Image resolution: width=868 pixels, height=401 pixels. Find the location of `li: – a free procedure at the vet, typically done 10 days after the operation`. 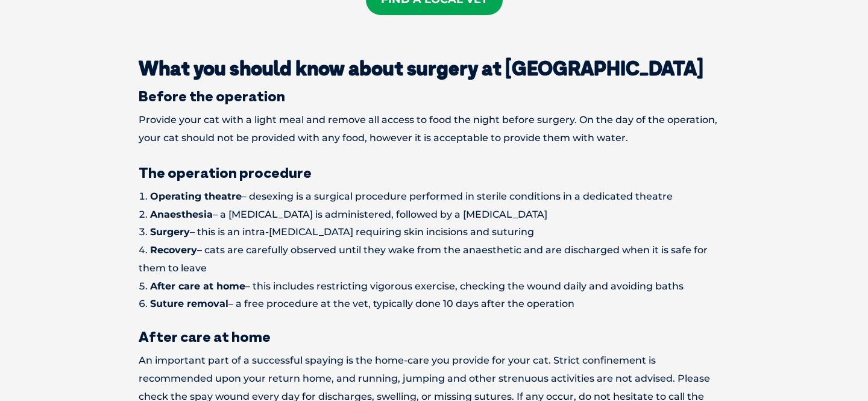

li: – a free procedure at the vet, typically done 10 days after the operation is located at coordinates (434, 304).